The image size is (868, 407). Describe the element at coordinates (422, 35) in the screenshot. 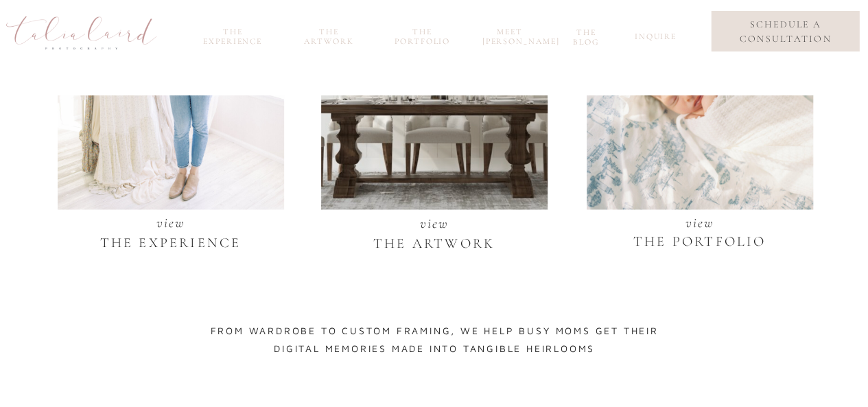

I see `a: the portfolio` at that location.